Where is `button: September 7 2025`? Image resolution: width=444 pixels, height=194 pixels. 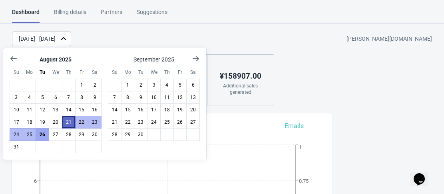
button: September 7 2025 is located at coordinates (115, 98).